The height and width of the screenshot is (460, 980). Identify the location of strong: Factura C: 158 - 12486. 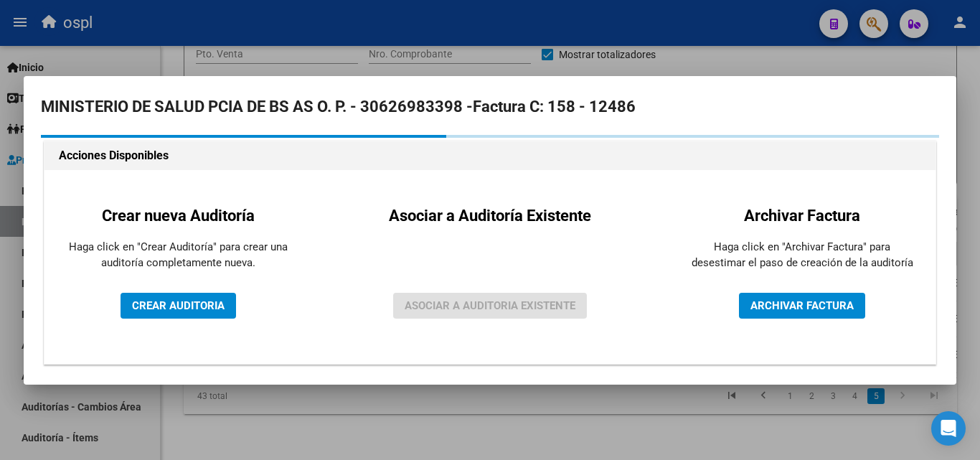
(554, 106).